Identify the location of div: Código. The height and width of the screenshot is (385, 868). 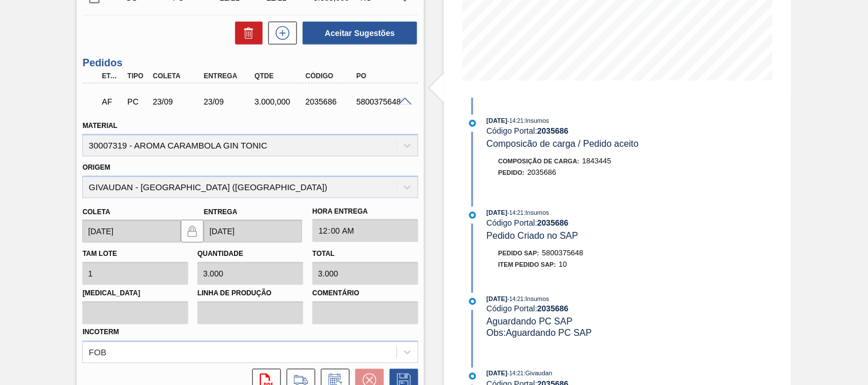
(331, 76).